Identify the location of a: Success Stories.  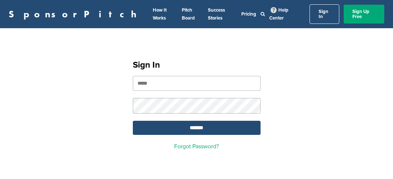
(216, 14).